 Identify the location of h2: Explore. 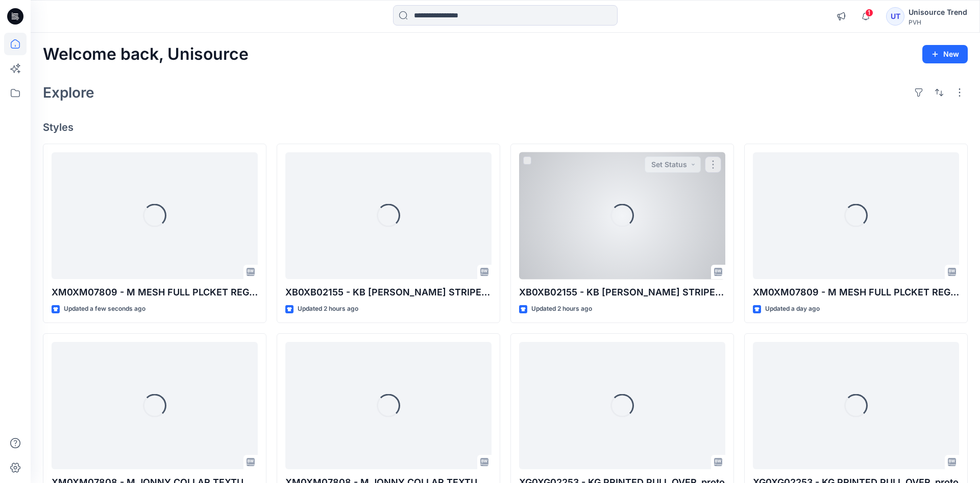
(68, 93).